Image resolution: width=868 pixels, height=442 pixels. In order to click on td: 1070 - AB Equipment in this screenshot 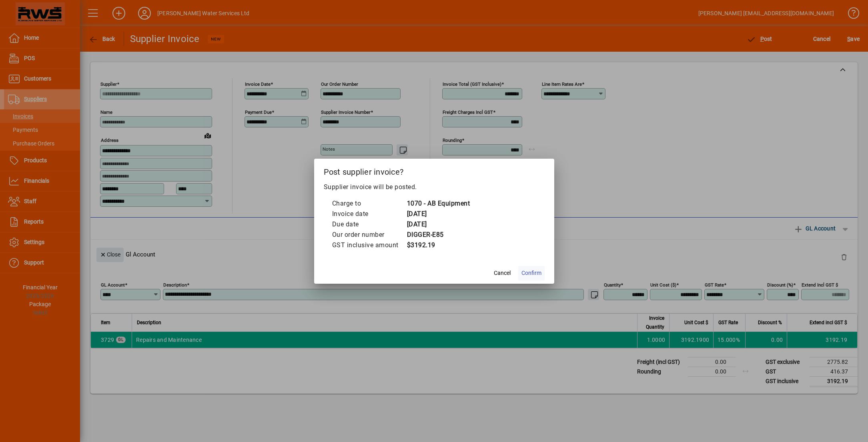, I will do `click(438, 204)`.